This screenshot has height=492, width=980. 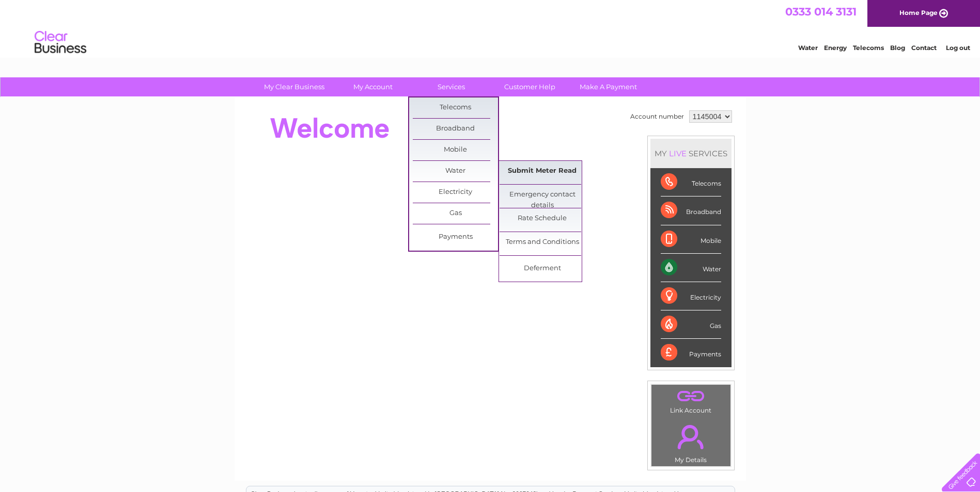 What do you see at coordinates (957, 47) in the screenshot?
I see `a: Log out` at bounding box center [957, 47].